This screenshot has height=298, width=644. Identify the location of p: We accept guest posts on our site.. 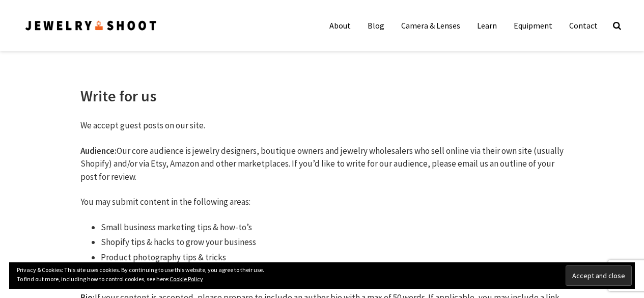
(323, 126).